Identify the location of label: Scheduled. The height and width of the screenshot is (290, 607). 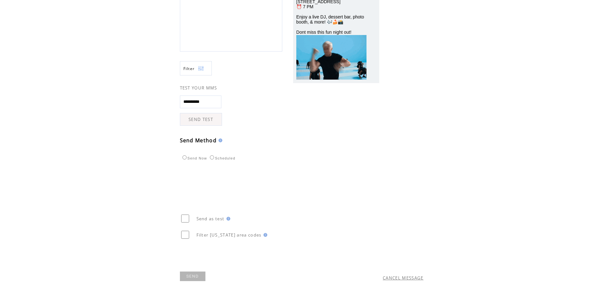
(222, 158).